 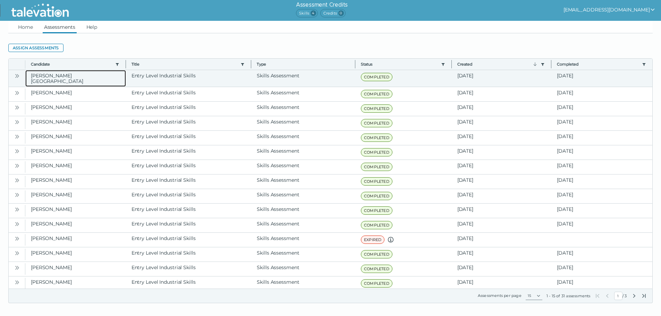 I want to click on button: First Page, so click(x=598, y=296).